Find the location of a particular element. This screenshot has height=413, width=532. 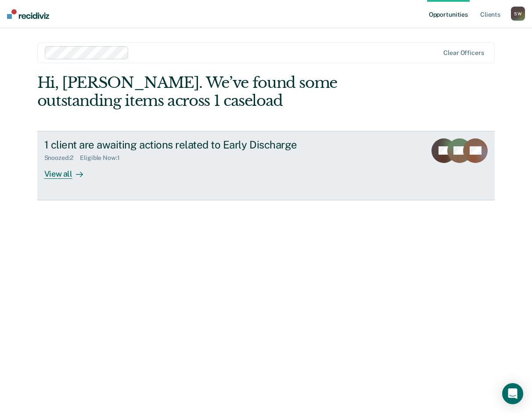

div: S W is located at coordinates (518, 14).